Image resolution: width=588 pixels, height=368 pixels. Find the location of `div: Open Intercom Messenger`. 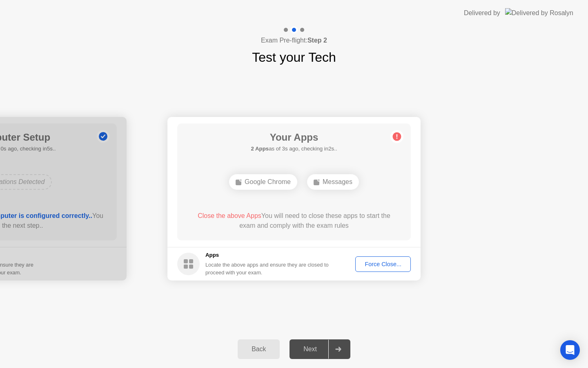

div: Open Intercom Messenger is located at coordinates (570, 350).